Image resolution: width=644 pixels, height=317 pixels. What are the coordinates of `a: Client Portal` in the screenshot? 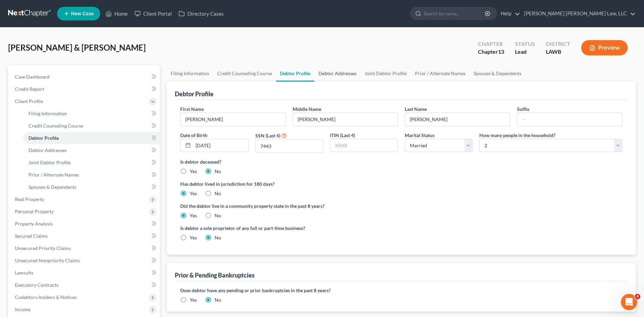 It's located at (153, 14).